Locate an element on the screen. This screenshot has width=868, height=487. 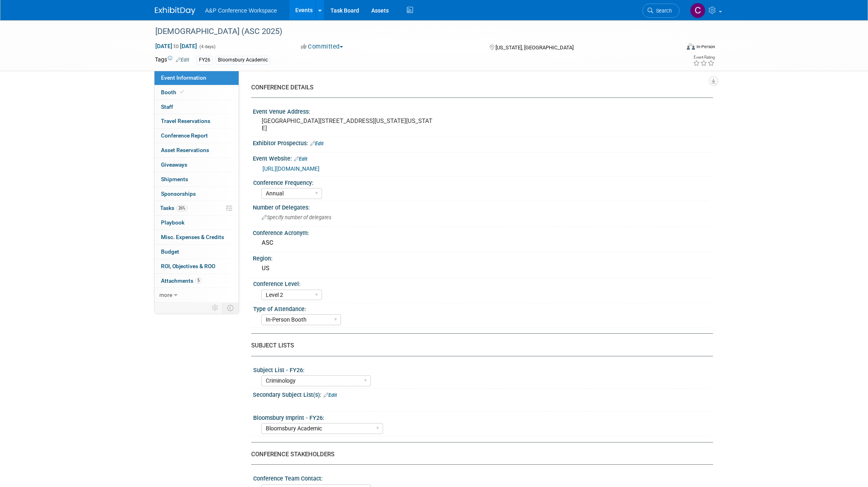
div: ASC is located at coordinates (483, 243).